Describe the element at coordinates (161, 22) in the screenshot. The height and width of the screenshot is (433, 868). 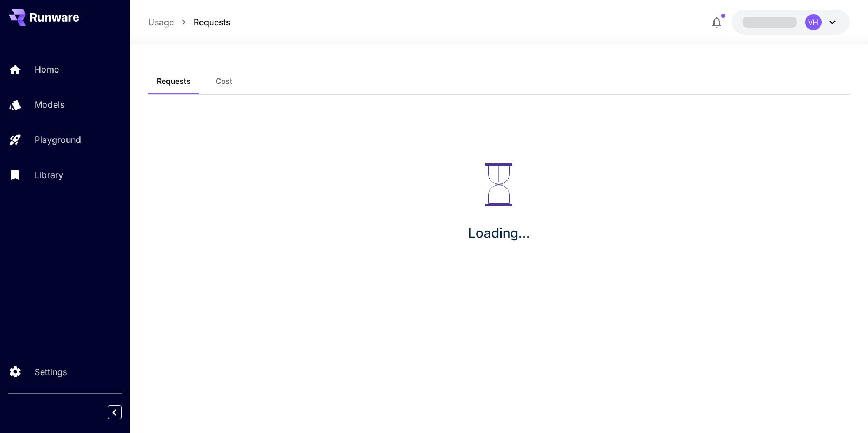
I see `a: Usage` at that location.